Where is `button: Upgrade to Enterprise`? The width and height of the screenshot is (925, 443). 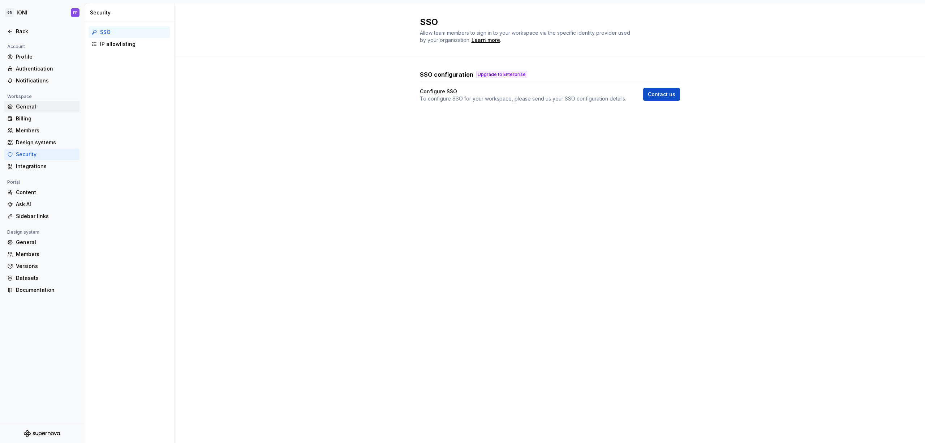
button: Upgrade to Enterprise is located at coordinates (502, 74).